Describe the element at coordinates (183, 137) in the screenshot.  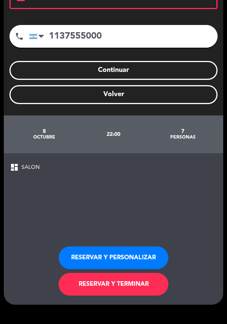
I see `div: personas` at that location.